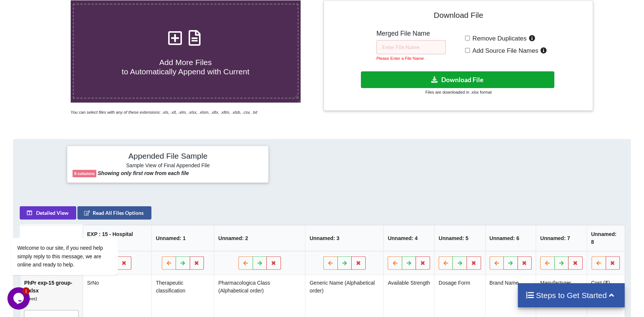  What do you see at coordinates (411, 47) in the screenshot?
I see `input: Enter File Name` at bounding box center [411, 47].